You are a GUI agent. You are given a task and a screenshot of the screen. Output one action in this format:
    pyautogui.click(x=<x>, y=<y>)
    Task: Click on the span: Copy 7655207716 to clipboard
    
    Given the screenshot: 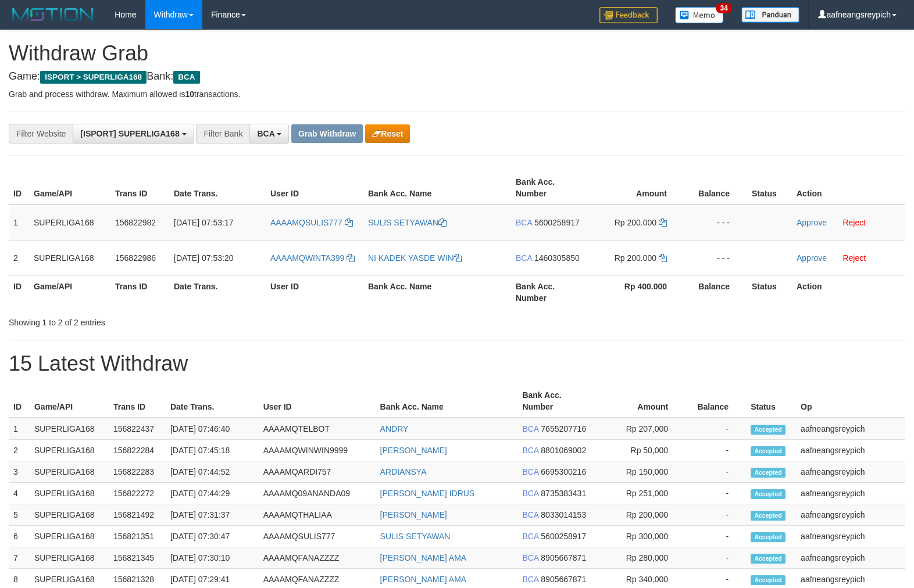 What is the action you would take?
    pyautogui.click(x=563, y=429)
    